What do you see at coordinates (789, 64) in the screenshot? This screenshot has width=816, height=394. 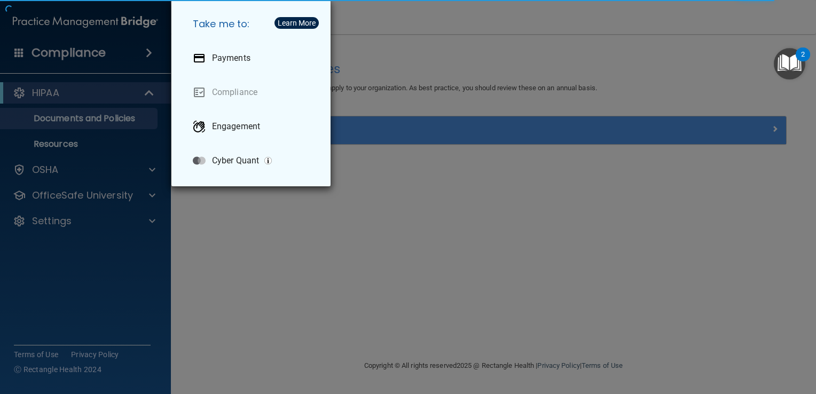 I see `button: Open Resource Center, 2 new notifications` at bounding box center [789, 64].